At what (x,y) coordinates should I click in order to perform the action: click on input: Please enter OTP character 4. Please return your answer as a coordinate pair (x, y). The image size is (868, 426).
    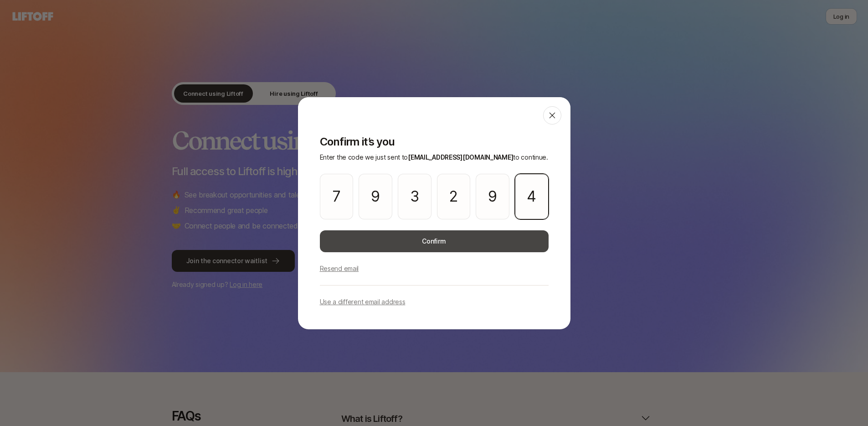
    Looking at the image, I should click on (454, 197).